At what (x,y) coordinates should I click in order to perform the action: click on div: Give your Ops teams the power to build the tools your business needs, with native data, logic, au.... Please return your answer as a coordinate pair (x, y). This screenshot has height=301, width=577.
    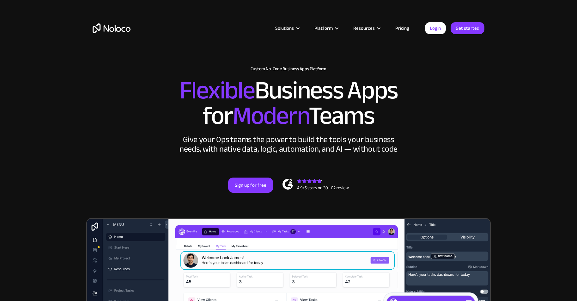
    Looking at the image, I should click on (289, 144).